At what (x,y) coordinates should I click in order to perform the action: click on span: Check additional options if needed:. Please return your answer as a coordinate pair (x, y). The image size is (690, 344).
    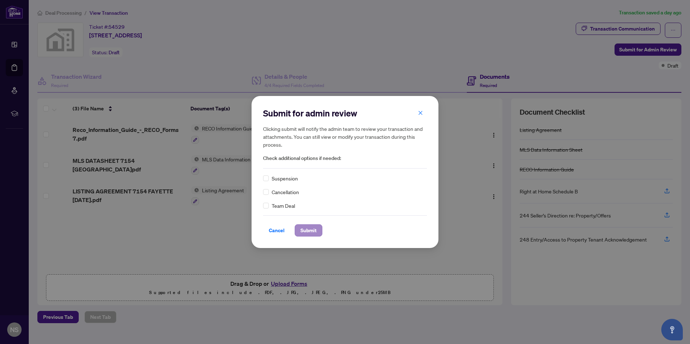
    Looking at the image, I should click on (345, 158).